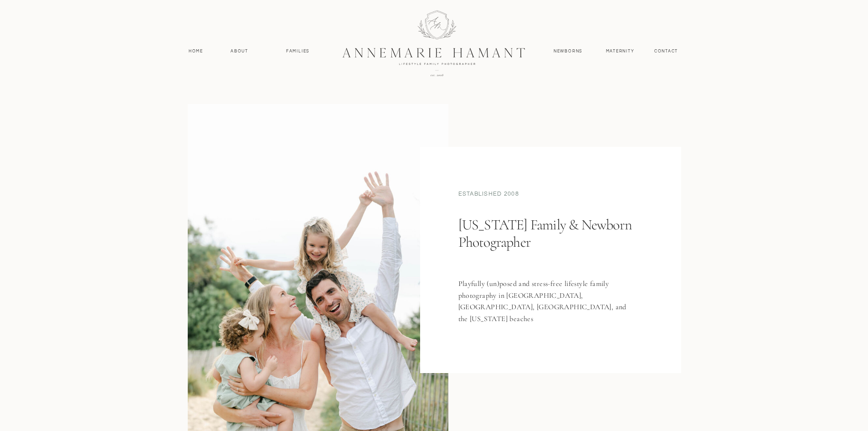 The image size is (868, 431). What do you see at coordinates (240, 52) in the screenshot?
I see `nav: About` at bounding box center [240, 52].